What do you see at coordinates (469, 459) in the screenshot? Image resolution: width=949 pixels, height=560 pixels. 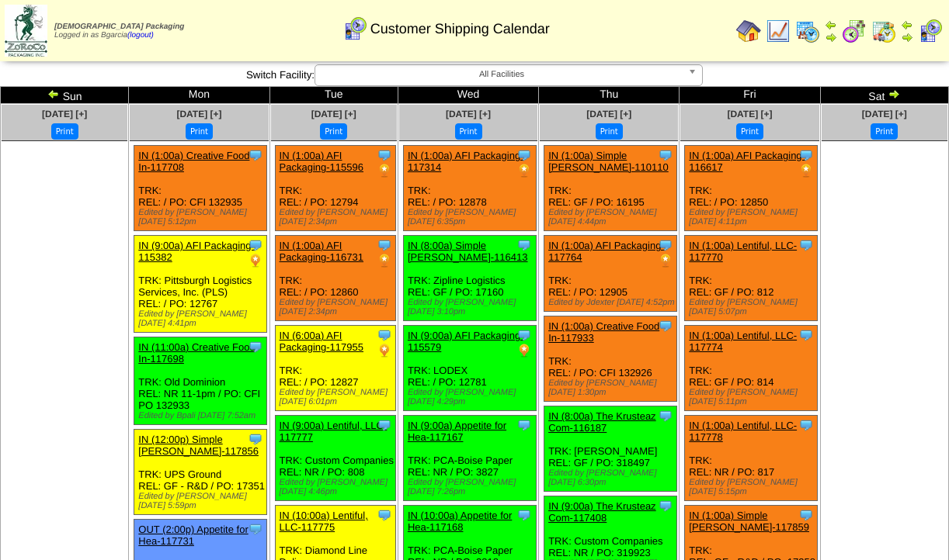 I see `div: TRK: PCA-Boise Paper REL: NR / PO: 3827` at bounding box center [469, 459].